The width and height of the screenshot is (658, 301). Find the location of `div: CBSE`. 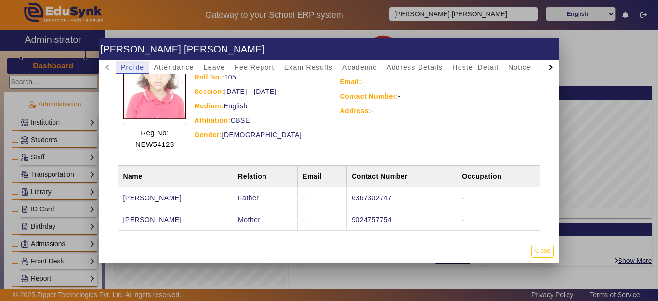

div: CBSE is located at coordinates (255, 120).